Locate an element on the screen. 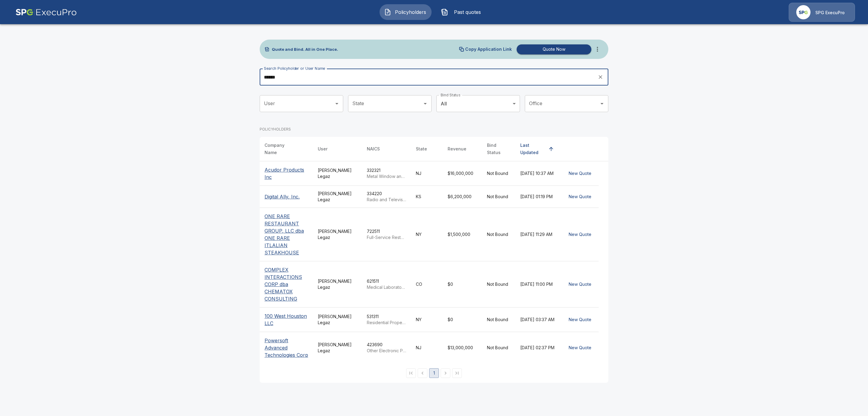  button: page 1 is located at coordinates (434, 373).